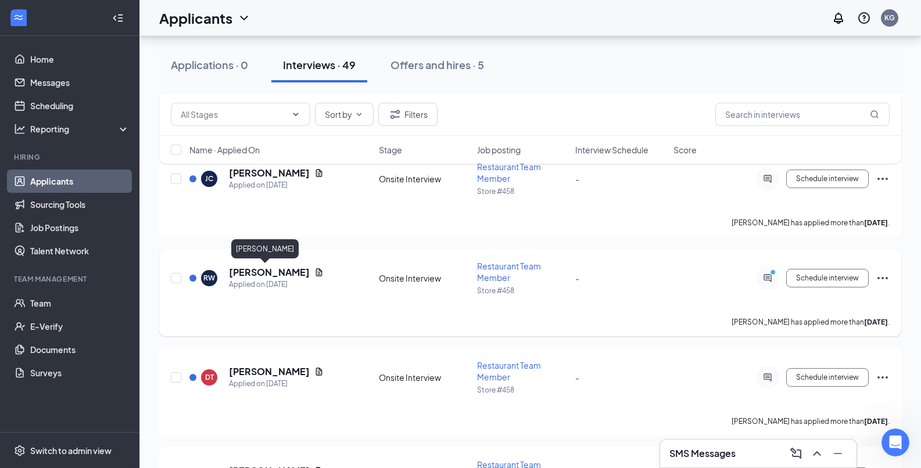 The height and width of the screenshot is (468, 921). I want to click on div: Hiring, so click(70, 157).